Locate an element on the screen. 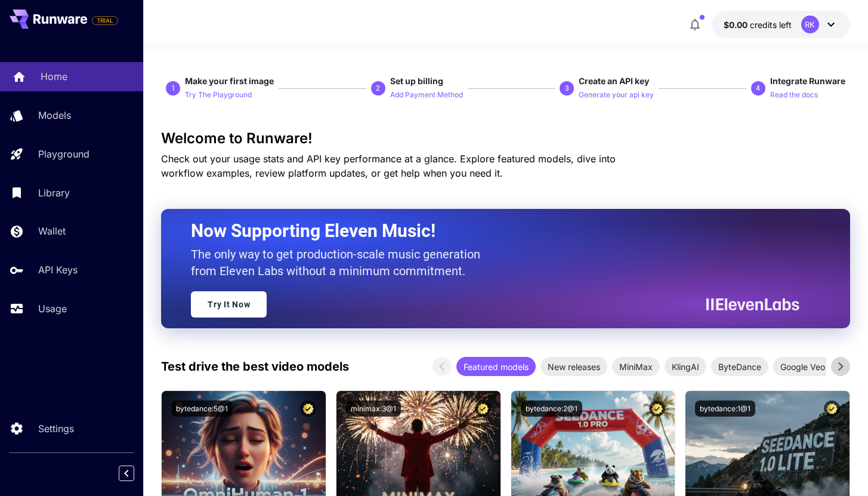 This screenshot has width=868, height=496. span: $0.00 is located at coordinates (736, 24).